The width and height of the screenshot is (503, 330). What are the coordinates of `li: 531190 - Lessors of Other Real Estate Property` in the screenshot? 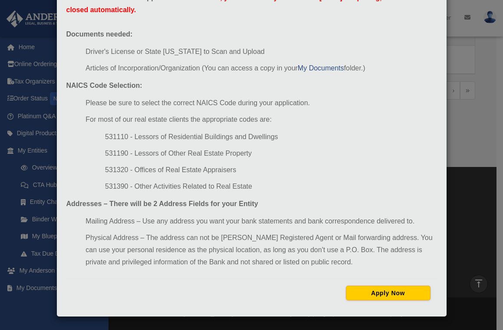 It's located at (271, 153).